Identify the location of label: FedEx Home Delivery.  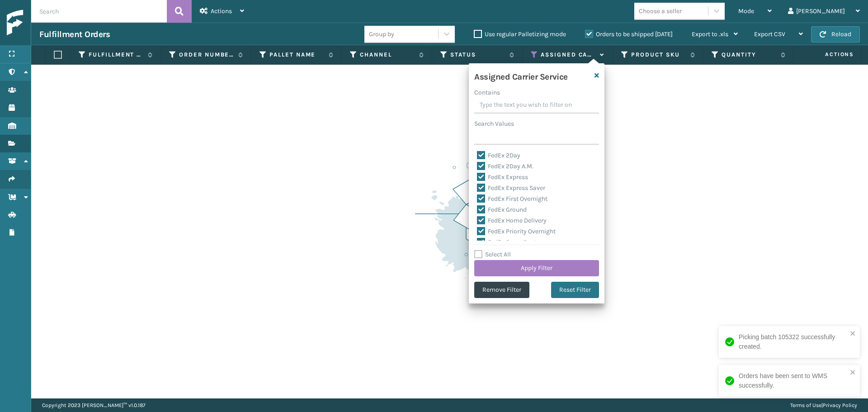
(512, 220).